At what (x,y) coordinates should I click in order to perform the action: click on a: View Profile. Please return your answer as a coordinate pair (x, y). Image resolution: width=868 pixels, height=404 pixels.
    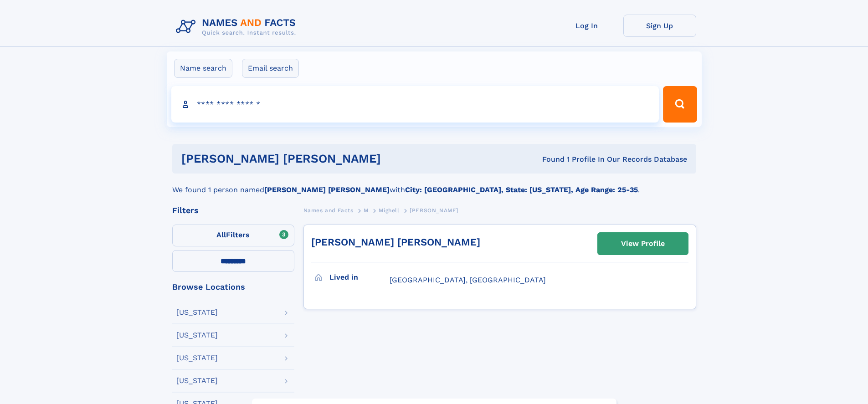
    Looking at the image, I should click on (643, 244).